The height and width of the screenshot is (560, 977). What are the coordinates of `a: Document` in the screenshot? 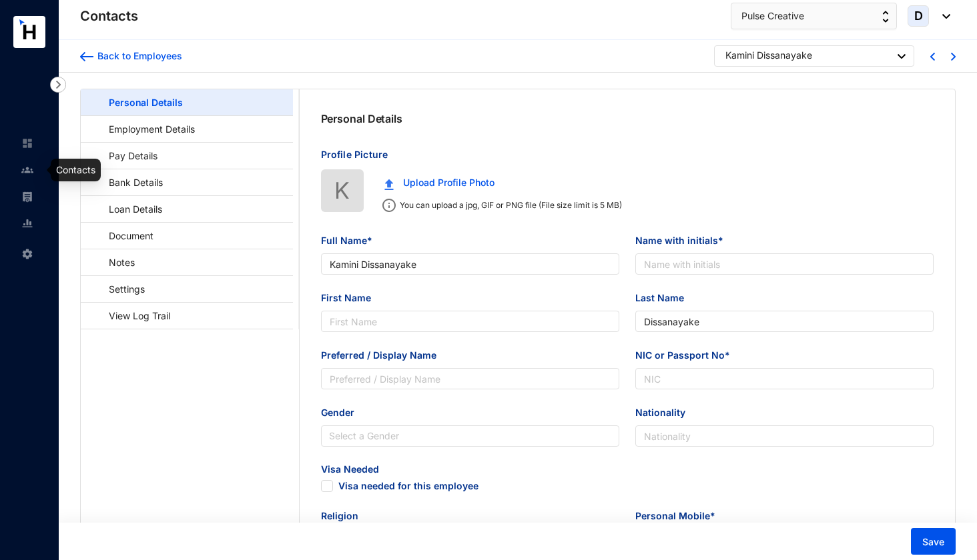 It's located at (124, 236).